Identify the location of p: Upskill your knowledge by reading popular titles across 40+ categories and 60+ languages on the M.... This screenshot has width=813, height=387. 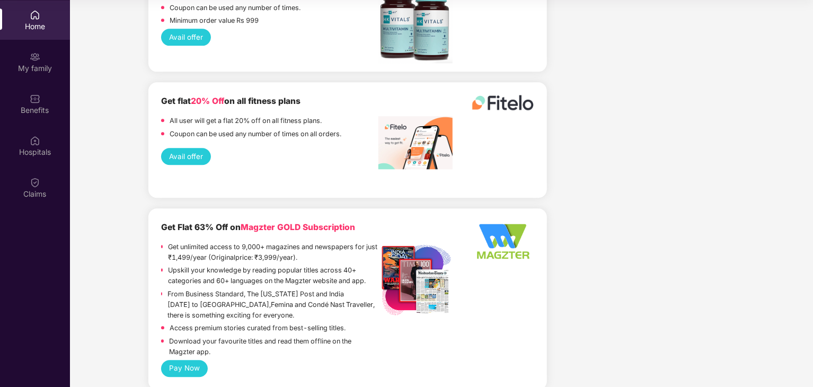
(273, 276).